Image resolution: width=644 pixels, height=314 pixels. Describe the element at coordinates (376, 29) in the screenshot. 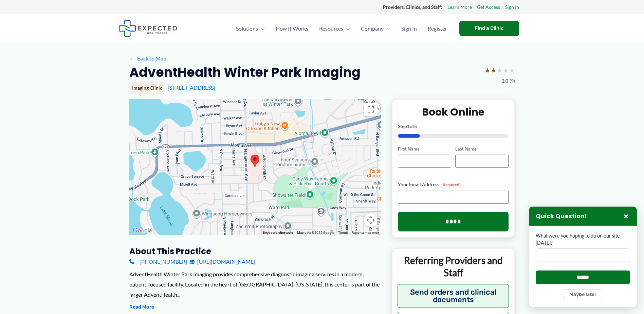

I see `a: CompanyMenu Toggle` at that location.